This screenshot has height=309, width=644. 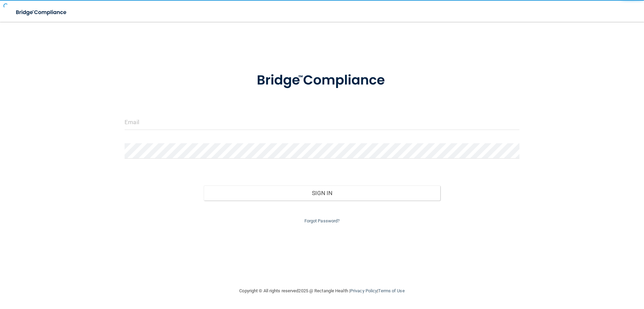 I want to click on input: Email, so click(x=322, y=122).